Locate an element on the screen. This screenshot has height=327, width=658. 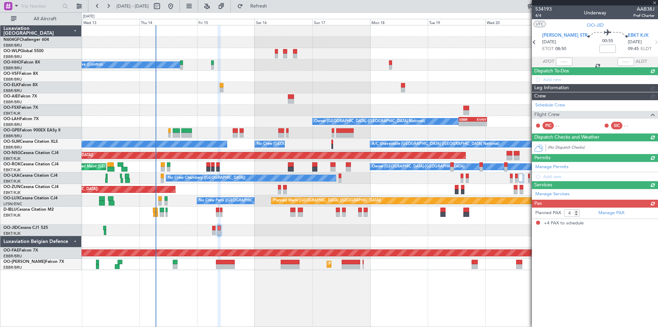
span: ATOT is located at coordinates (549, 62).